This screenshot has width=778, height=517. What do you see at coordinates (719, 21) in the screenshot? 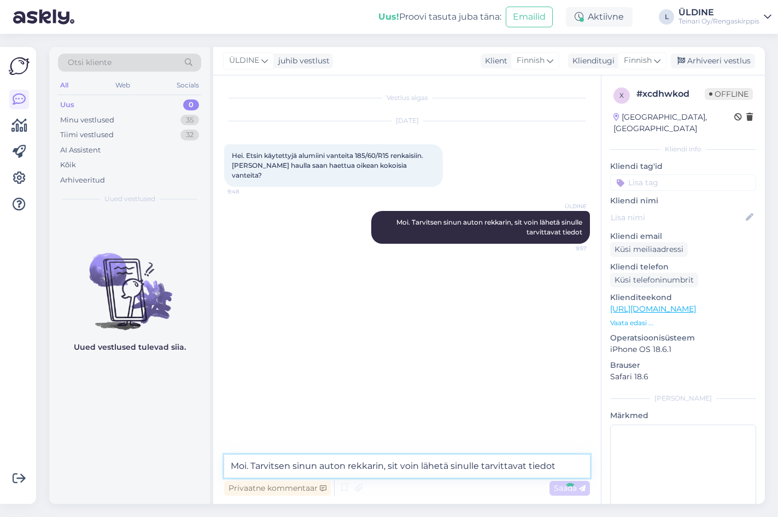
I see `div: Teinari Oy/Rengaskirppis` at bounding box center [719, 21].